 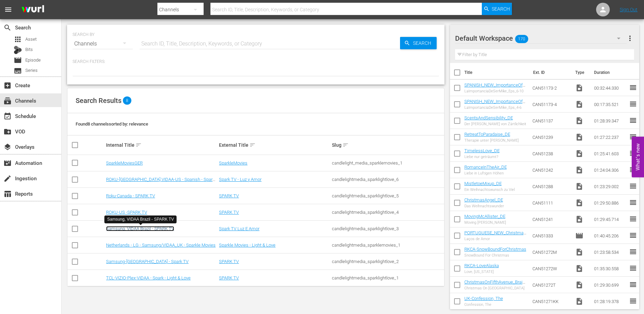 I want to click on div: Internal Title, so click(x=162, y=145).